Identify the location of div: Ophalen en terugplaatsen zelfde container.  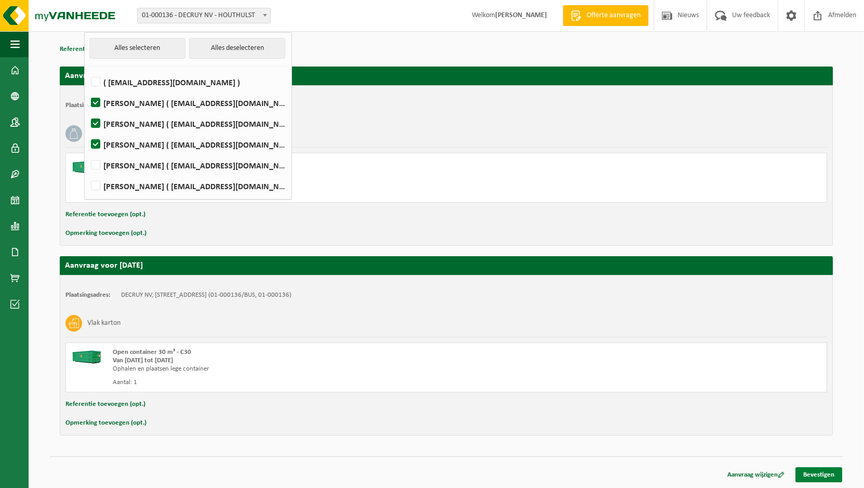
(300, 179).